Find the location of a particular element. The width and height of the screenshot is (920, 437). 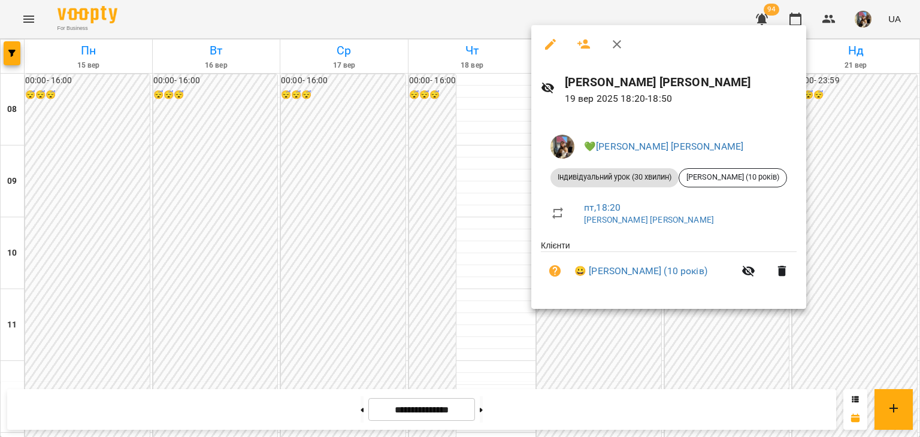

img: 497ea43cfcb3904c6063eaf45c227171.jpeg is located at coordinates (562, 147).